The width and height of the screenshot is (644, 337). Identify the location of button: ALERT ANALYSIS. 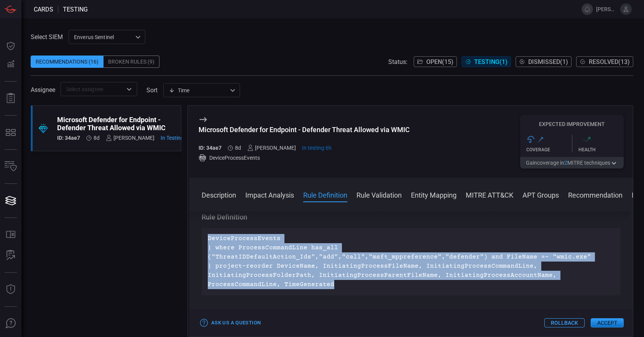
(11, 255).